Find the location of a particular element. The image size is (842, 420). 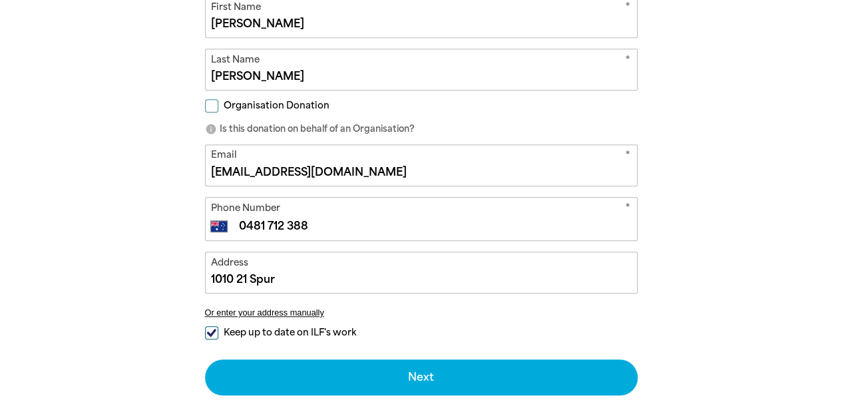

p: Is this donation on behalf of an Organisation? is located at coordinates (421, 129).